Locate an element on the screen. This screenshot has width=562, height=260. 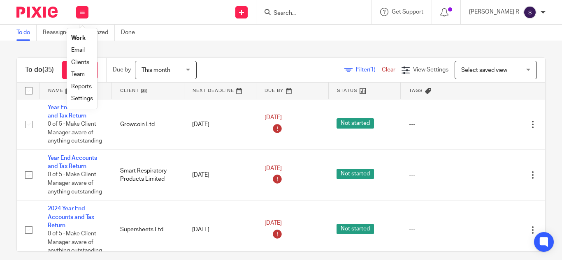
td: Smart Respiratory Products Limited is located at coordinates (148, 175).